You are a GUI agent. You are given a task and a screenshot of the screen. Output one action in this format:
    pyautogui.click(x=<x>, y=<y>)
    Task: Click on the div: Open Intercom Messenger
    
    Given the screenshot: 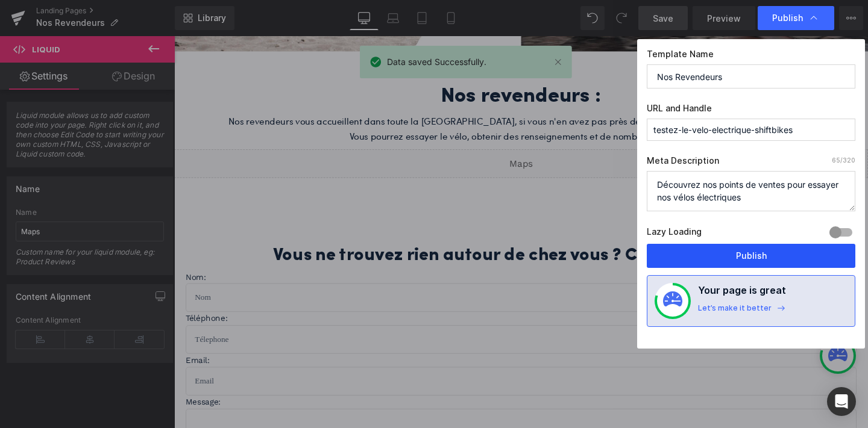 What is the action you would take?
    pyautogui.click(x=841, y=401)
    